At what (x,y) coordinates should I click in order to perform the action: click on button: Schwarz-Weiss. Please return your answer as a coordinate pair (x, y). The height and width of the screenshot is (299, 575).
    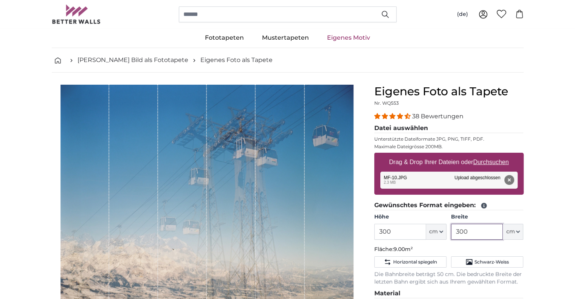
    Looking at the image, I should click on (487, 262).